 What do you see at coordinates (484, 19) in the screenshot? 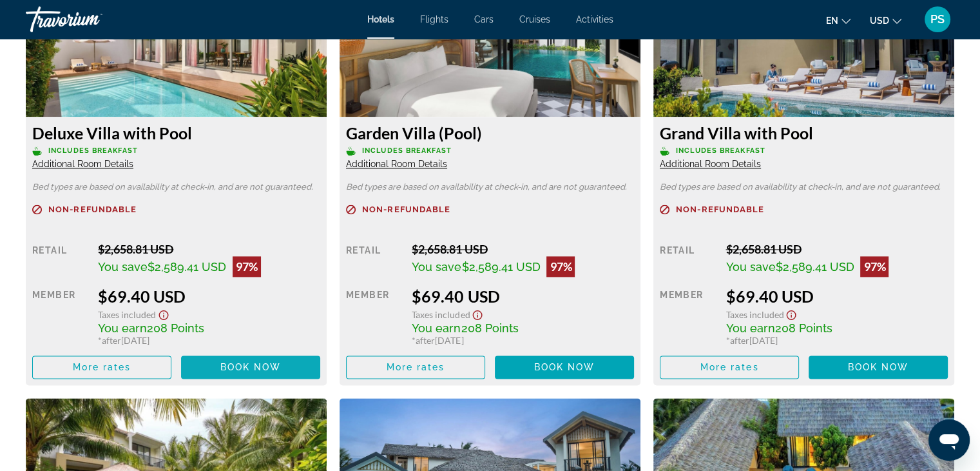
I see `a: Cars` at bounding box center [484, 19].